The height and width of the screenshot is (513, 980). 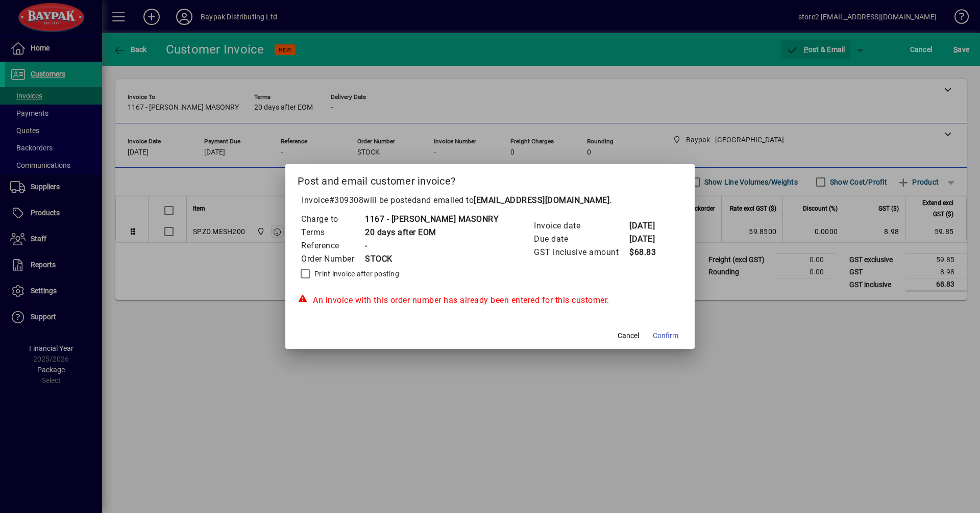 What do you see at coordinates (628, 336) in the screenshot?
I see `span: Cancel` at bounding box center [628, 336].